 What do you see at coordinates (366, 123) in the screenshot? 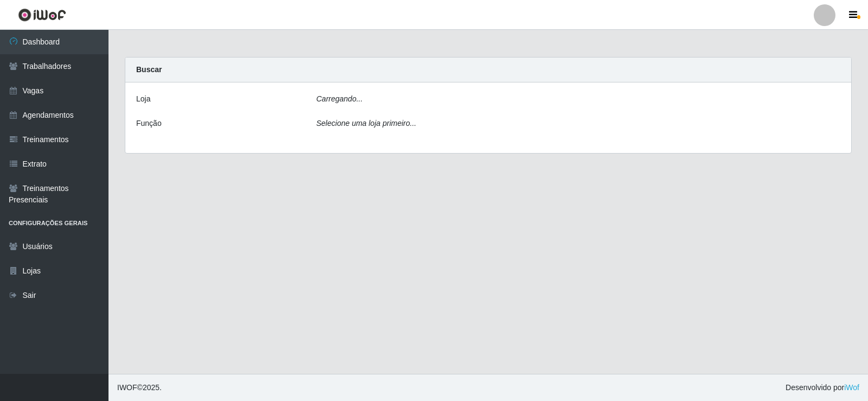
I see `i: Selecione uma loja primeiro...` at bounding box center [366, 123].